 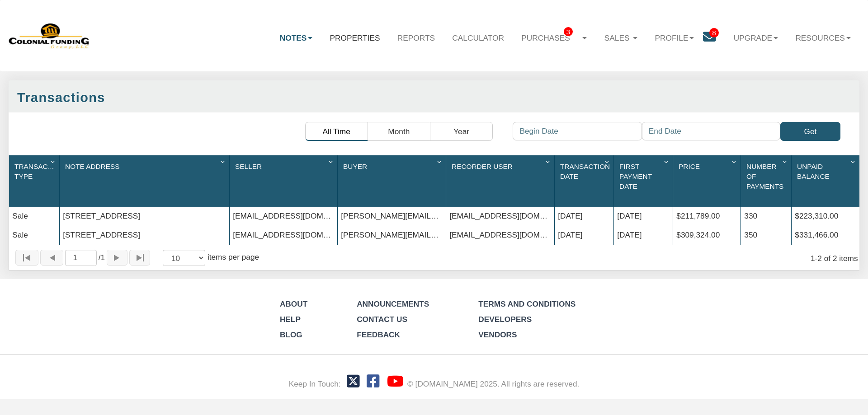 I want to click on div: Transaction Type Sort None, so click(x=35, y=172).